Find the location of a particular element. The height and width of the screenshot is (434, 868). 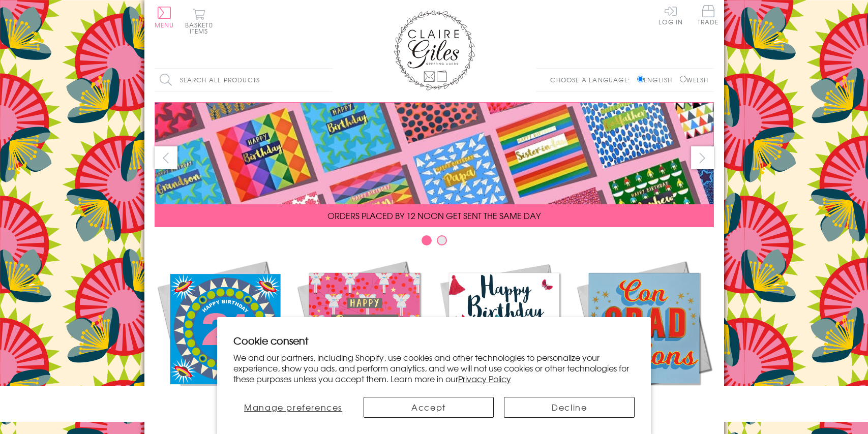

input: English is located at coordinates (640, 79).